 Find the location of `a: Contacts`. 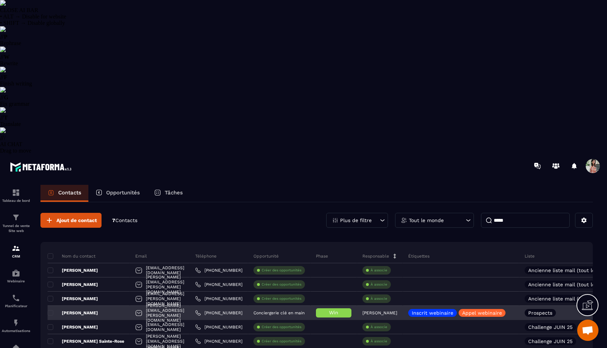

a: Contacts is located at coordinates (64, 194).